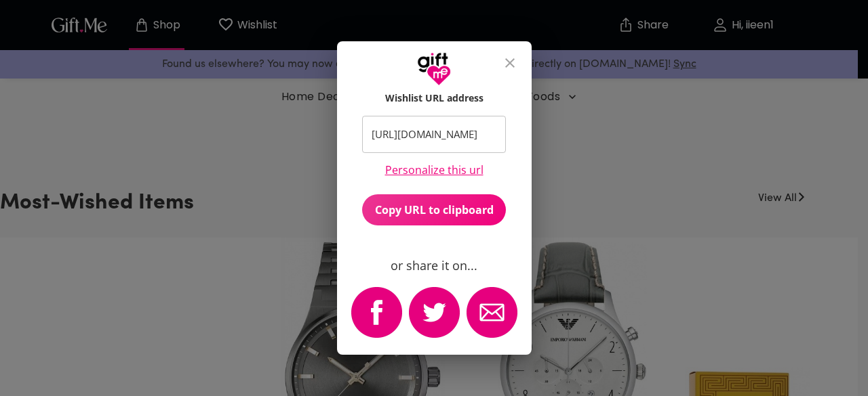  What do you see at coordinates (434, 313) in the screenshot?
I see `button: twitter` at bounding box center [434, 313].